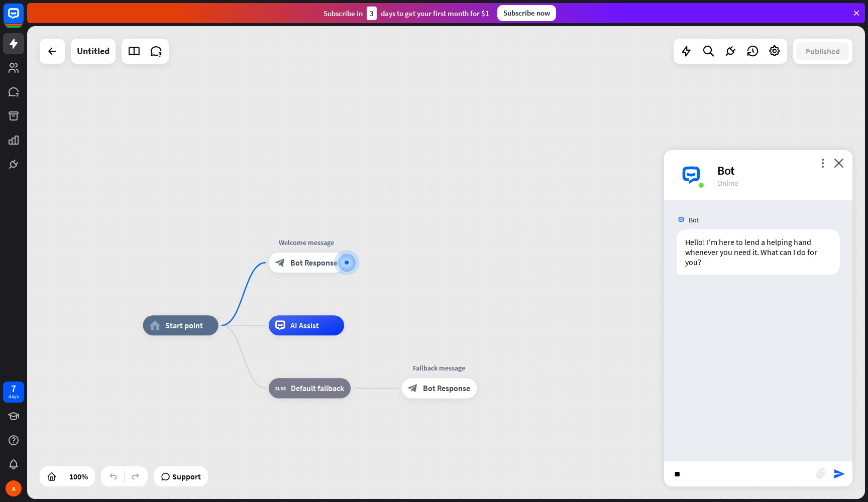 This screenshot has height=502, width=868. Describe the element at coordinates (14, 488) in the screenshot. I see `div: A` at that location.